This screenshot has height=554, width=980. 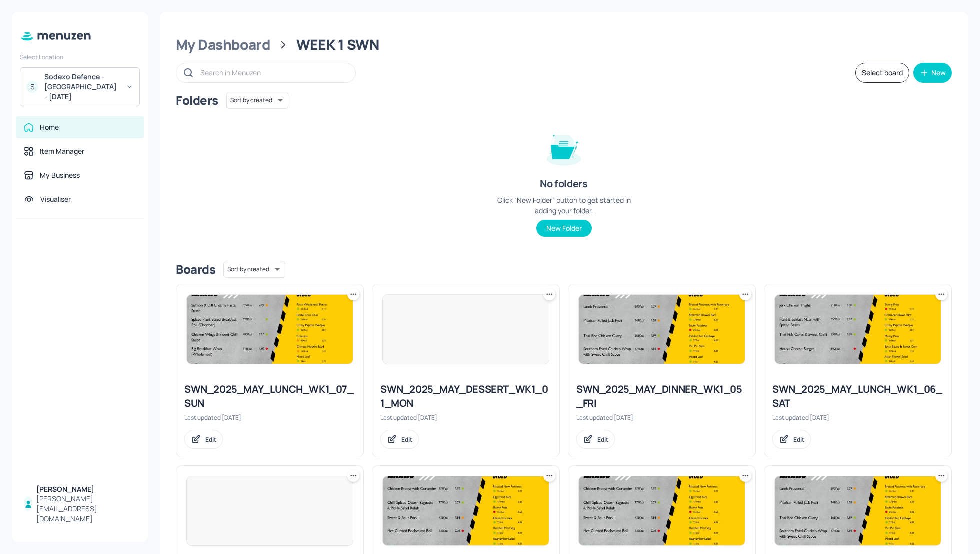 I want to click on div: Select Location, so click(x=80, y=57).